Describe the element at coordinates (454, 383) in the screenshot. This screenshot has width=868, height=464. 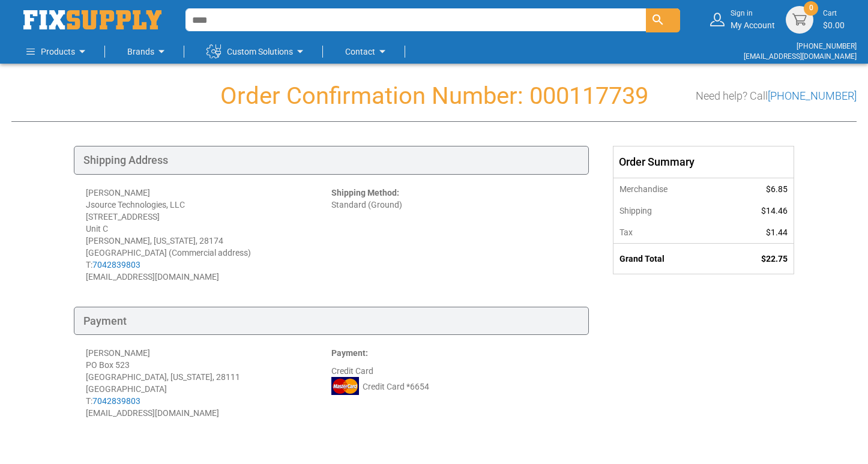
I see `div: Credit Card` at that location.